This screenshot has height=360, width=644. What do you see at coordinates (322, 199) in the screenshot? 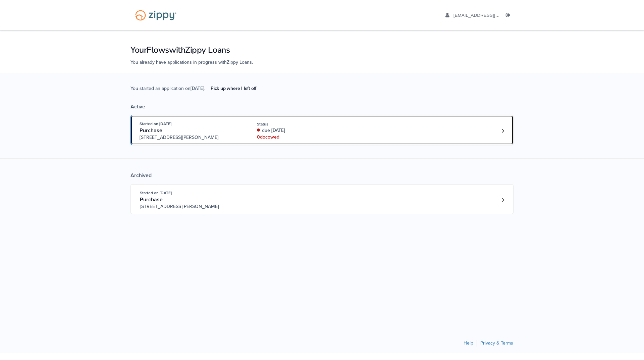
I see `a: Open loan 3802615` at bounding box center [322, 199].